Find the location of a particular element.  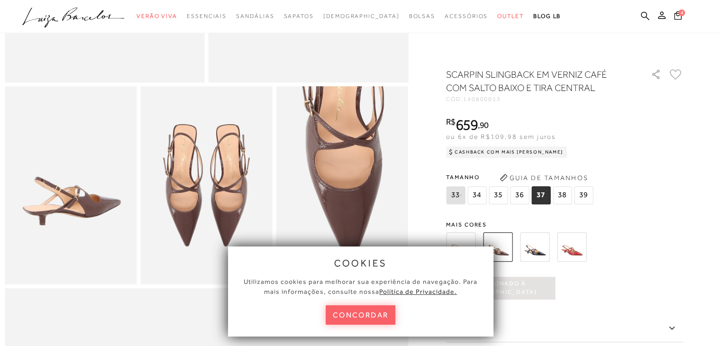

span: 33 is located at coordinates (456, 195).